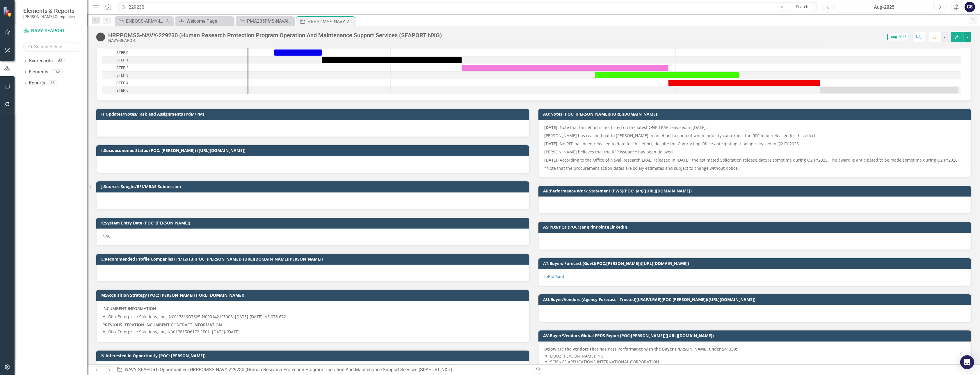 Image resolution: width=980 pixels, height=375 pixels. Describe the element at coordinates (557, 276) in the screenshot. I see `a: BidPoint` at that location.